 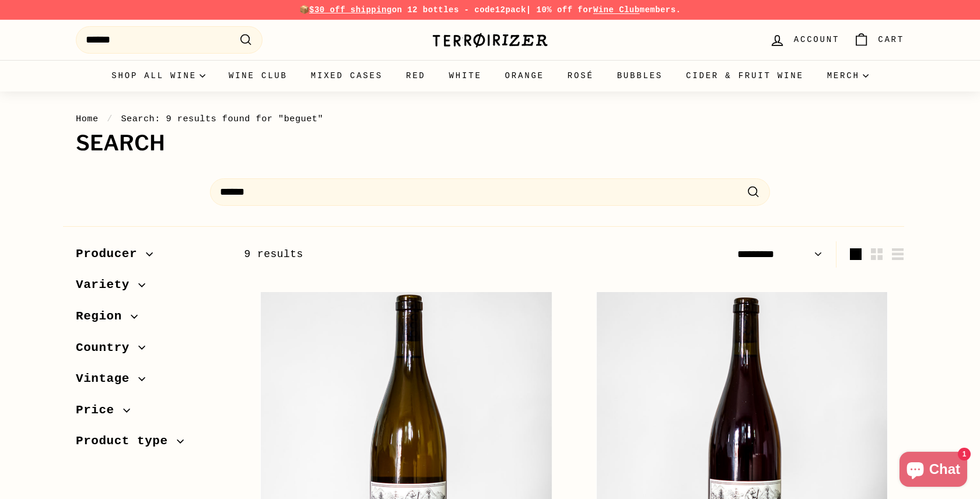 I want to click on span: Search: 9 results found for "beguet", so click(x=221, y=118).